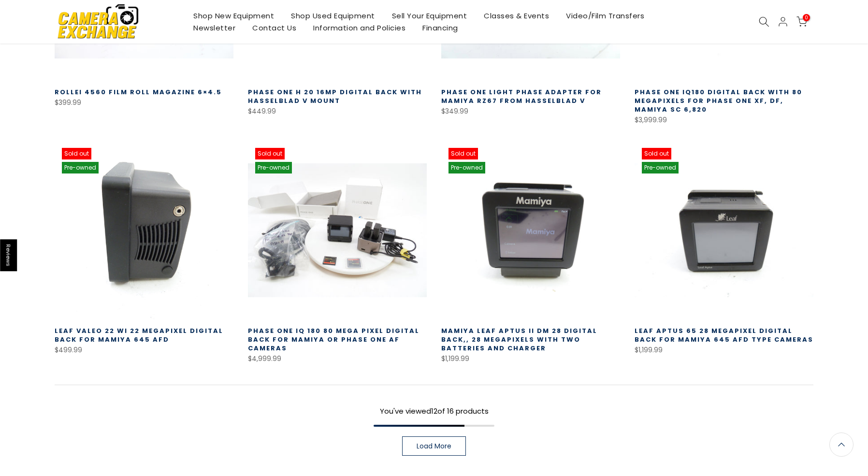 The image size is (868, 476). What do you see at coordinates (275, 28) in the screenshot?
I see `a: Contact Us` at bounding box center [275, 28].